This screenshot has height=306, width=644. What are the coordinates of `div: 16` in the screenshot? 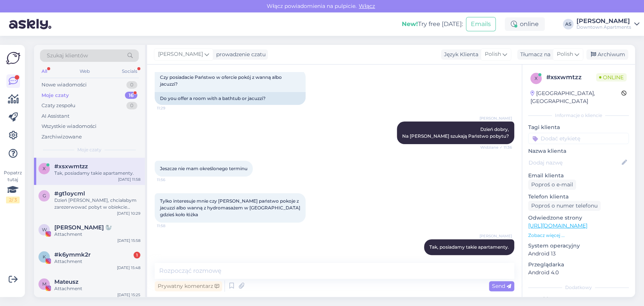 It's located at (131, 95).